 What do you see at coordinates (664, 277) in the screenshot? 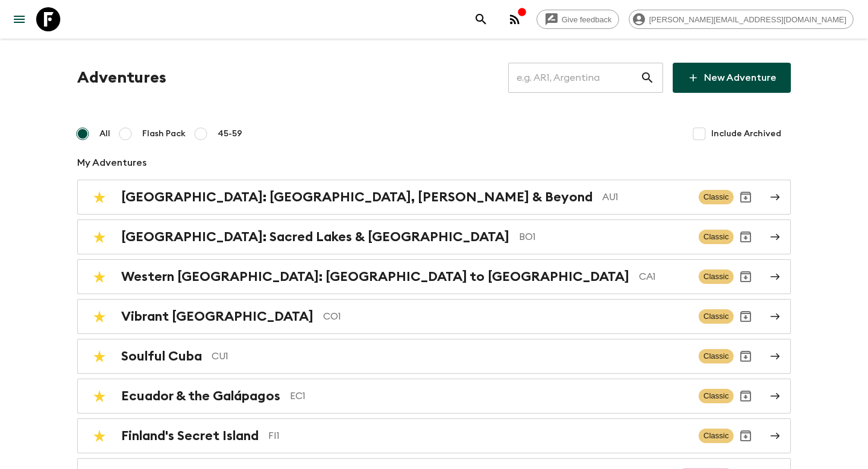
I see `p: CA1` at bounding box center [664, 277].